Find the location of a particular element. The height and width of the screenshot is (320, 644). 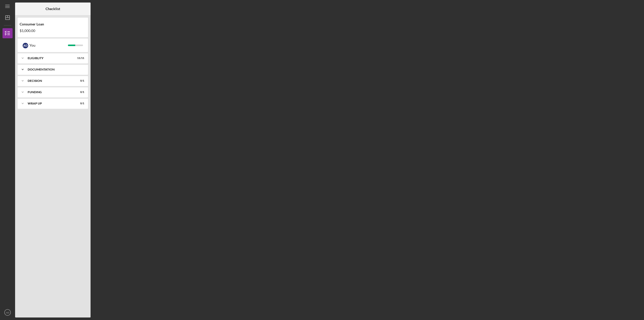

div: Eligiblity is located at coordinates (49, 58).